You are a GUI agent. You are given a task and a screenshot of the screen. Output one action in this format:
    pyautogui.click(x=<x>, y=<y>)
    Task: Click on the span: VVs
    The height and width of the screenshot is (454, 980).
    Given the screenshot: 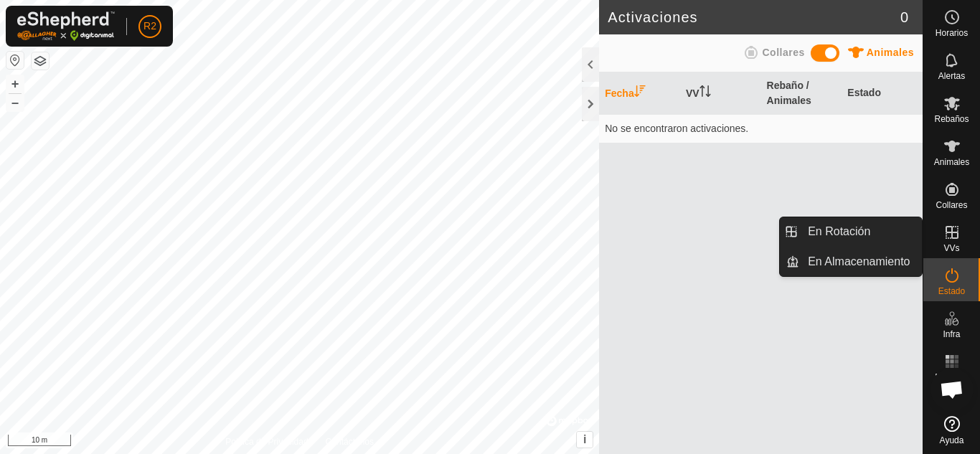 What is the action you would take?
    pyautogui.click(x=951, y=248)
    